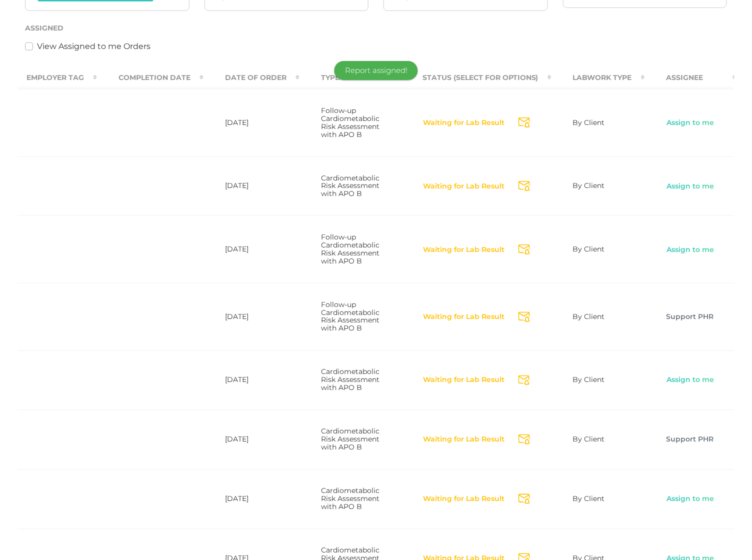 This screenshot has width=752, height=560. Describe the element at coordinates (476, 77) in the screenshot. I see `th: Status (Select for Options) : activate to sort column ascending` at that location.